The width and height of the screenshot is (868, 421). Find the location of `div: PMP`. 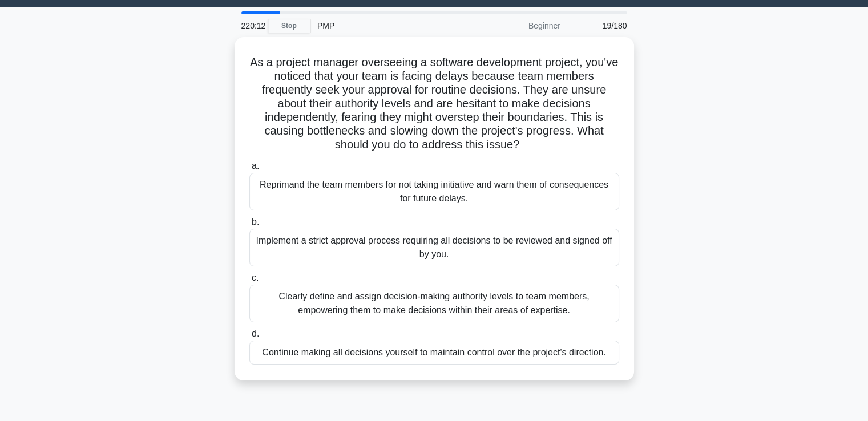

div: PMP is located at coordinates (389, 26).